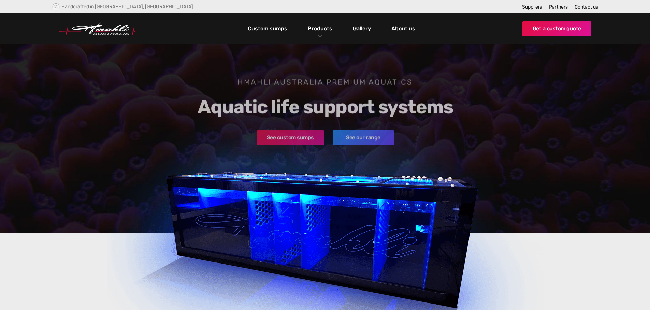 The height and width of the screenshot is (310, 650). Describe the element at coordinates (268, 29) in the screenshot. I see `a: Custom sumps` at that location.